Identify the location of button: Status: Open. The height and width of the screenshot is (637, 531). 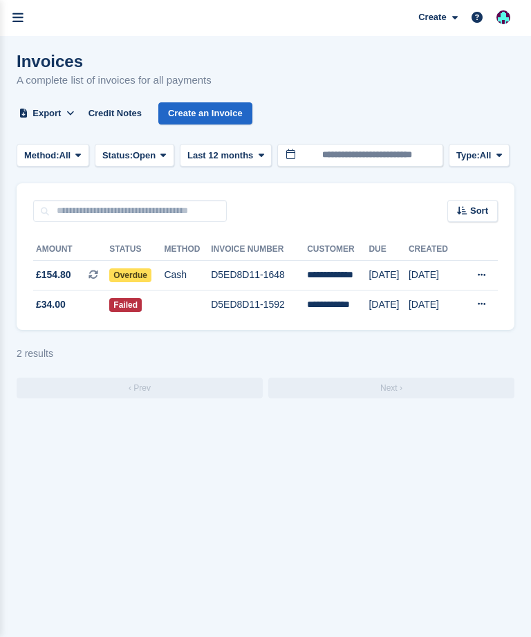
(134, 155).